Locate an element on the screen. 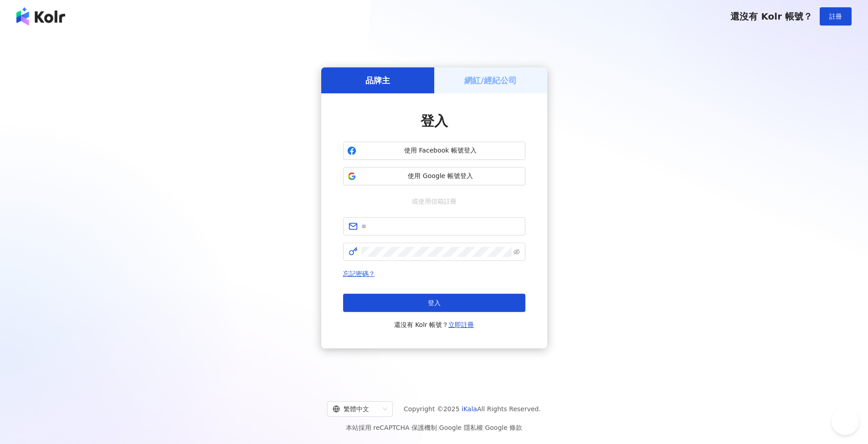 This screenshot has height=444, width=868. span: 本站採用 reCAPTCHA 保護機制 is located at coordinates (433, 428).